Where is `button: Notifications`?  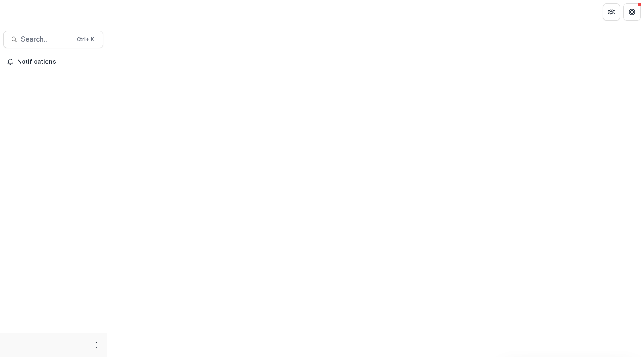 button: Notifications is located at coordinates (53, 61).